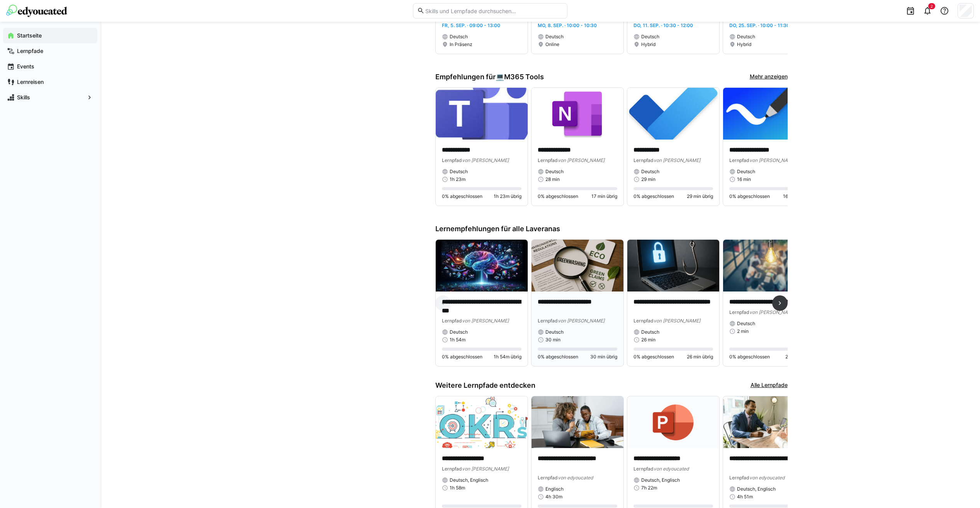  What do you see at coordinates (553, 340) in the screenshot?
I see `span: 30 min` at bounding box center [553, 340].